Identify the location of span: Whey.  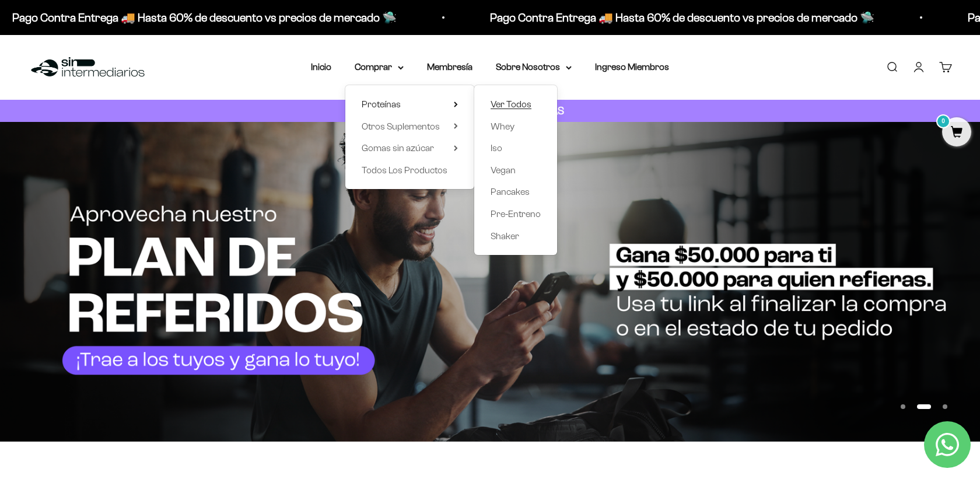
(502, 126).